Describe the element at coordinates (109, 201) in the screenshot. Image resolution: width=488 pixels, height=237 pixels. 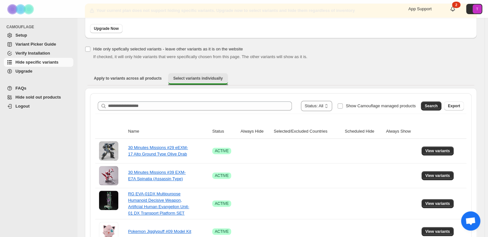
I see `img: RG EVA-01DX Multipurpose Humanoid Decisive Weapon, Artificial Human Evangelion Unit-01 DX Transpo...` at that location.